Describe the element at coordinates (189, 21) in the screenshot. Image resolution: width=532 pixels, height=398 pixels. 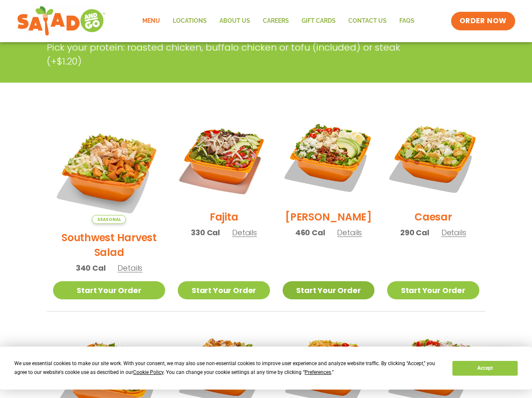
I see `a: Locations` at that location.